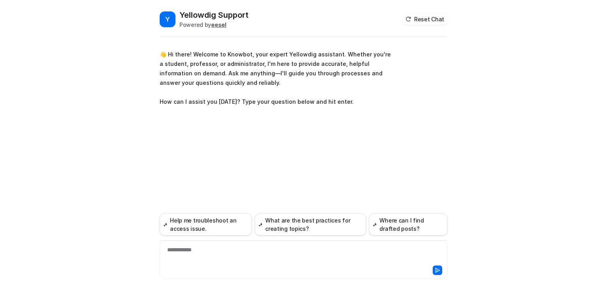  I want to click on span: Y, so click(167, 19).